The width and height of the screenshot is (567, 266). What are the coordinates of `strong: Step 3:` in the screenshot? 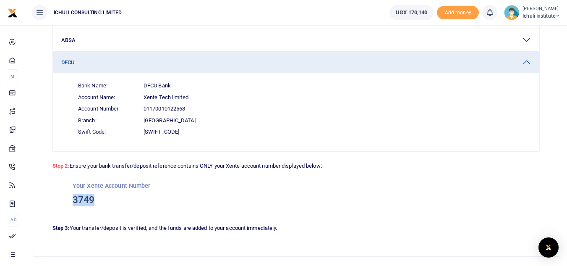 It's located at (61, 227).